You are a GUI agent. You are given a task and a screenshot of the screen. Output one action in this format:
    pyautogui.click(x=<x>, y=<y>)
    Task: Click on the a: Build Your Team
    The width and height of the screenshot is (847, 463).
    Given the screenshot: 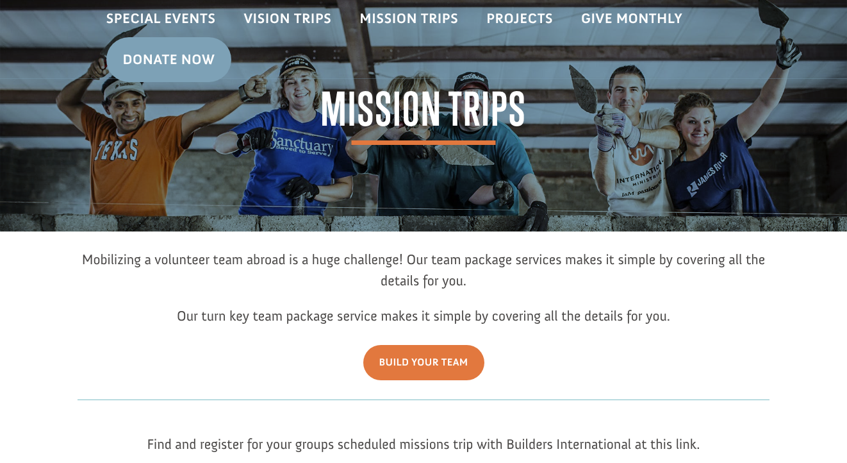 What is the action you would take?
    pyautogui.click(x=424, y=362)
    